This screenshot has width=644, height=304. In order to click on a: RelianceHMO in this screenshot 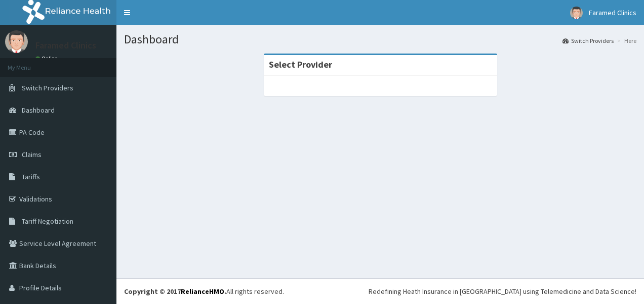, I will do `click(202, 291)`.